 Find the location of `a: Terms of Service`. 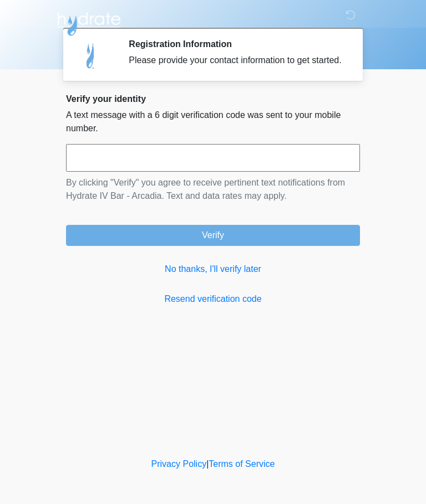

a: Terms of Service is located at coordinates (241, 464).